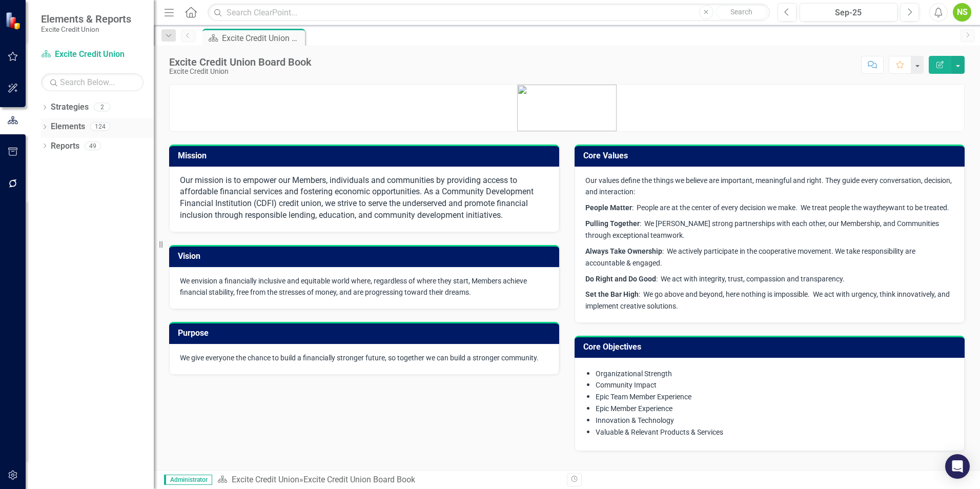  Describe the element at coordinates (771, 156) in the screenshot. I see `h3: Core Values` at that location.